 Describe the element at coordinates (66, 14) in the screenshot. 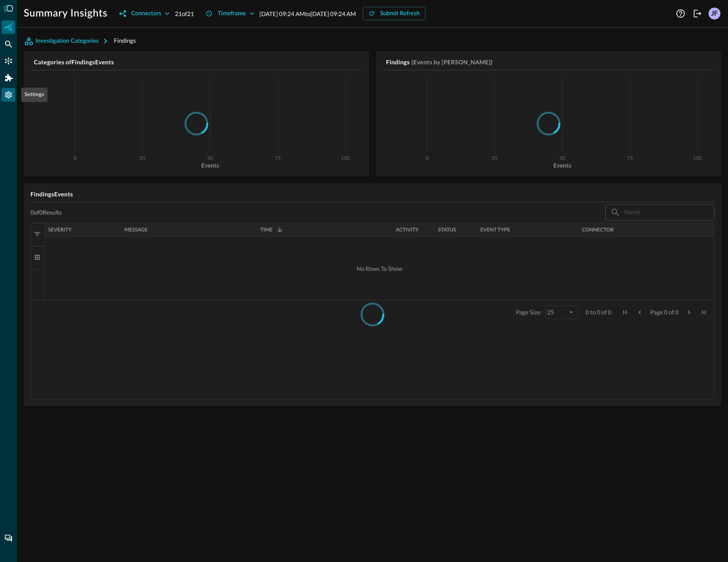

I see `h1: Summary Insights` at that location.